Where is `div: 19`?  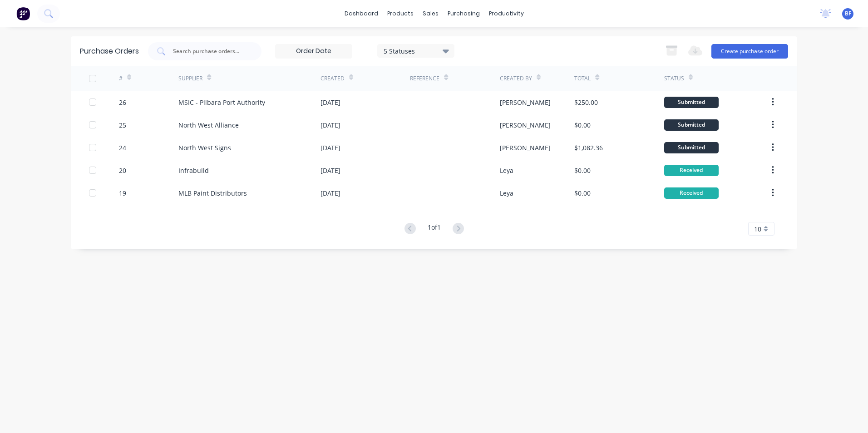
div: 19 is located at coordinates (123, 193).